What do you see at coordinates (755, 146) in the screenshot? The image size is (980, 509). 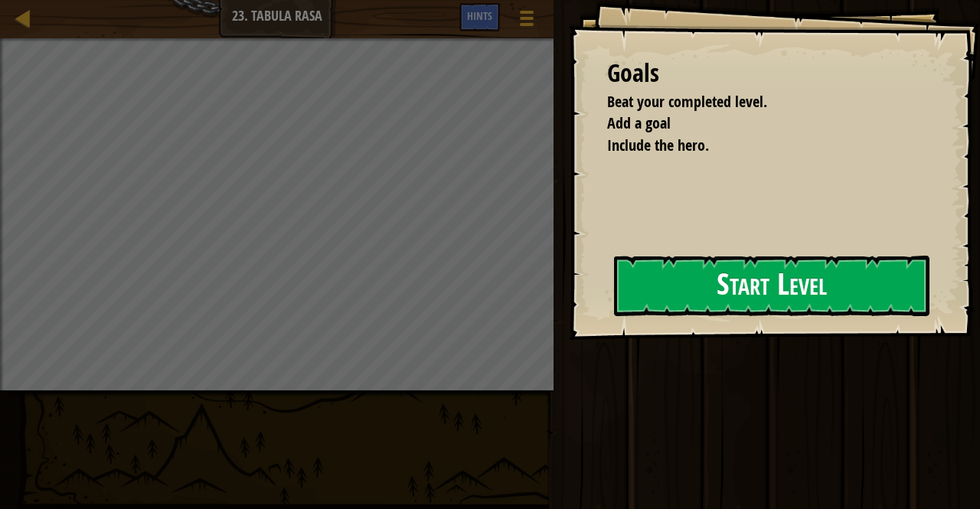 I see `li: Include the hero.` at bounding box center [755, 146].